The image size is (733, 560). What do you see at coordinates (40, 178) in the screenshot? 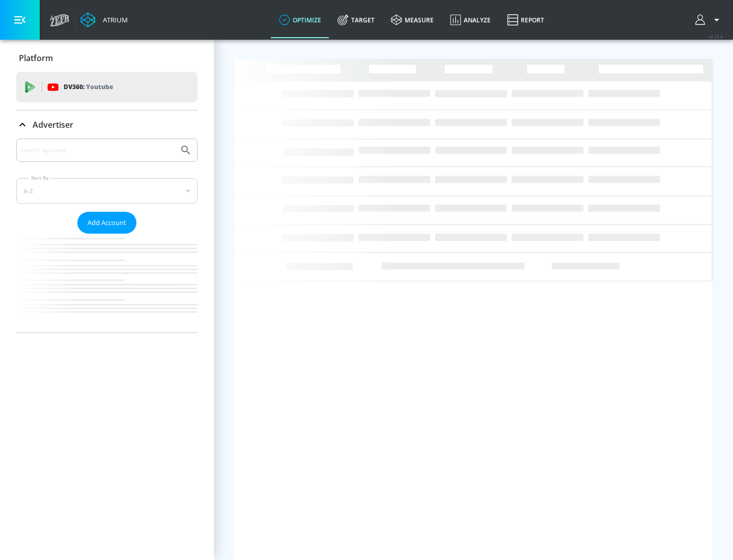
I see `label: Sort By` at bounding box center [40, 178].